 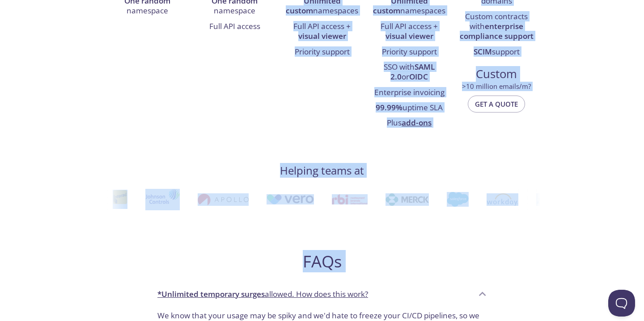 What do you see at coordinates (496, 86) in the screenshot?
I see `span: > 10 million emails/m?` at bounding box center [496, 86].